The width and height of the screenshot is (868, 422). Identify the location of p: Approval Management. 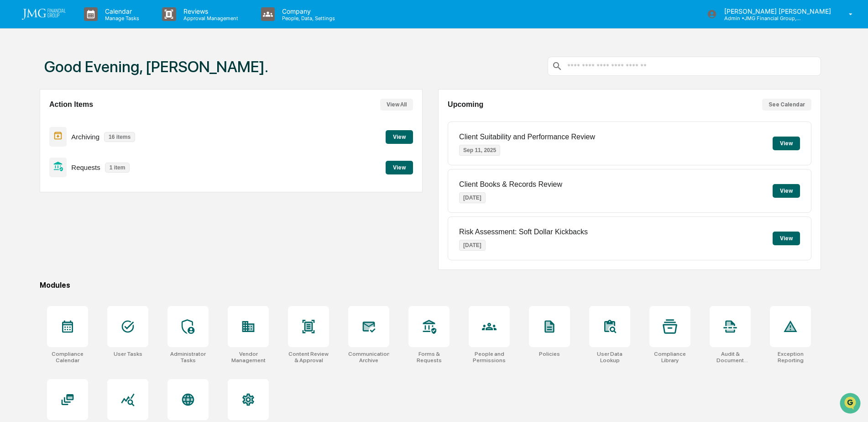
(210, 19).